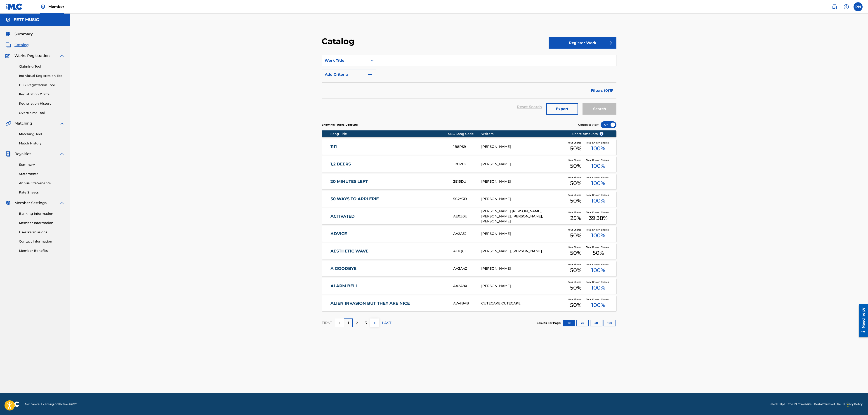 The width and height of the screenshot is (868, 415). What do you see at coordinates (8, 124) in the screenshot?
I see `img: Matching` at bounding box center [8, 124].